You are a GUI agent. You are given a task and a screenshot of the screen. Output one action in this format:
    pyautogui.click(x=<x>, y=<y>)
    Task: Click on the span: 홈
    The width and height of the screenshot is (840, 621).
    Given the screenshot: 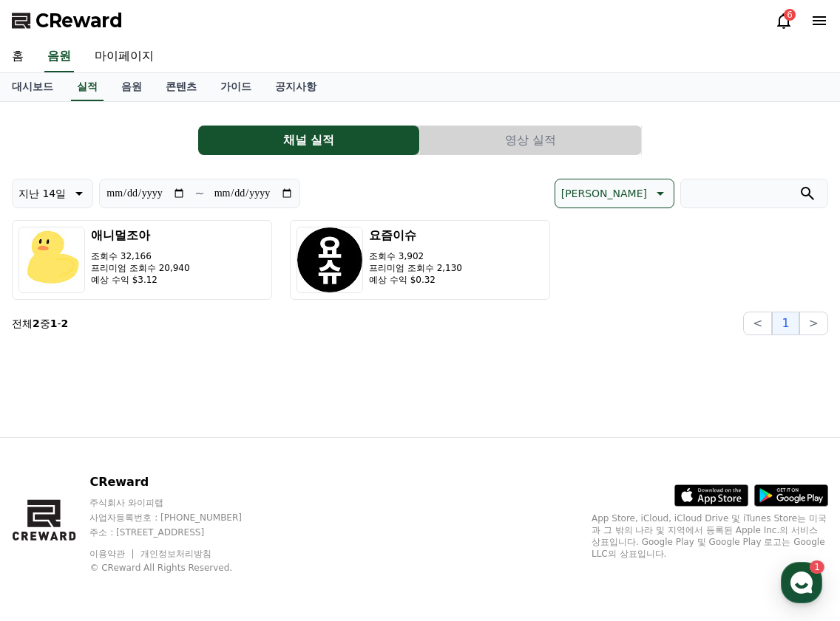 What is the action you would take?
    pyautogui.click(x=51, y=497)
    